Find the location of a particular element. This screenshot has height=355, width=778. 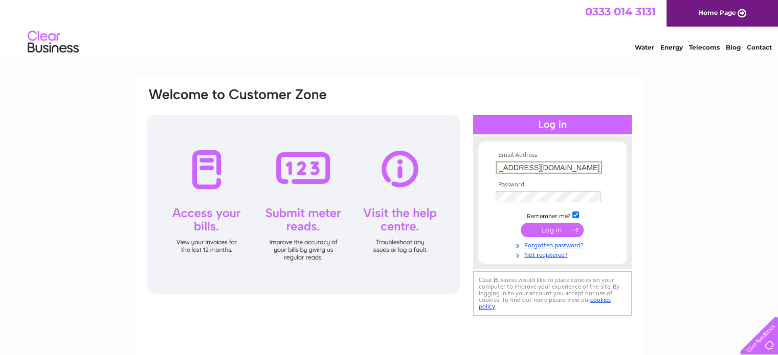

a: Forgotten password? is located at coordinates (553, 244).